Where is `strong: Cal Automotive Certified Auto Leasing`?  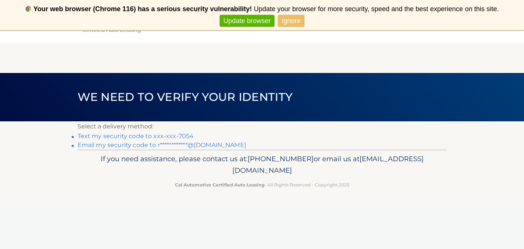
strong: Cal Automotive Certified Auto Leasing is located at coordinates (220, 185).